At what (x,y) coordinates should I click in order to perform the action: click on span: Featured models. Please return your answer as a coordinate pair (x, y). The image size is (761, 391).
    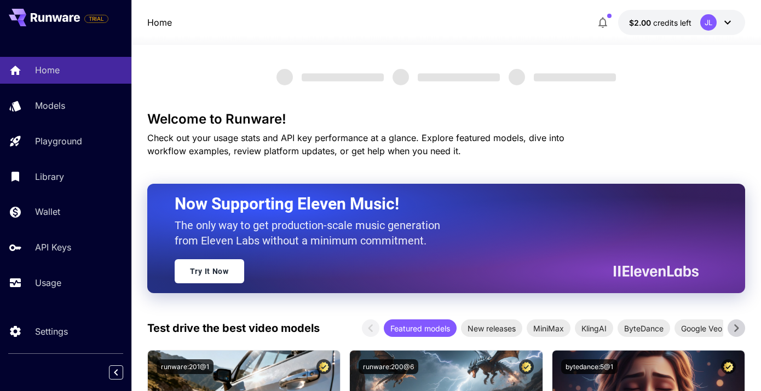
    Looking at the image, I should click on (420, 328).